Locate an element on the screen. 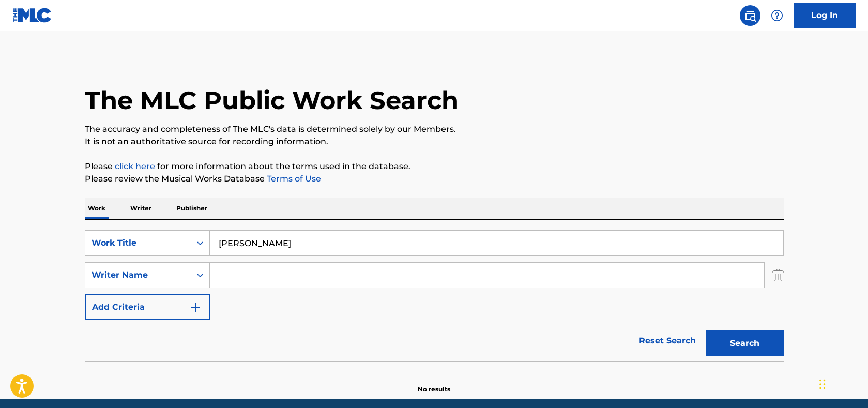  div: Chat Widget is located at coordinates (842, 383).